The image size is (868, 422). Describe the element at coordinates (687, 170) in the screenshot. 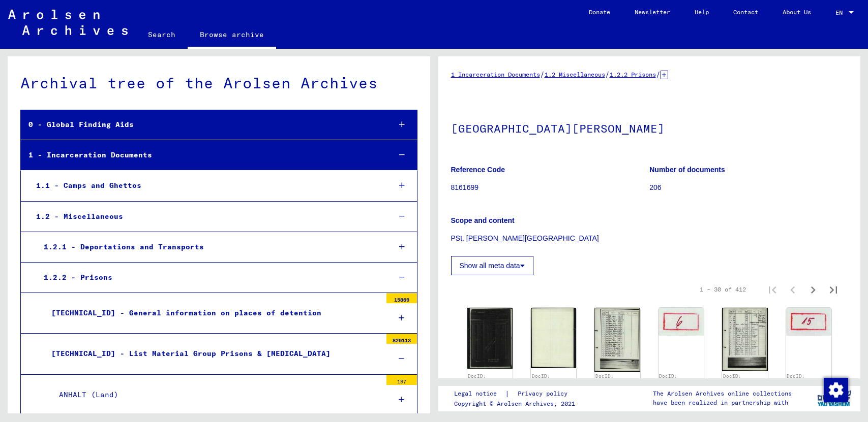

I see `b: Number of documents` at that location.